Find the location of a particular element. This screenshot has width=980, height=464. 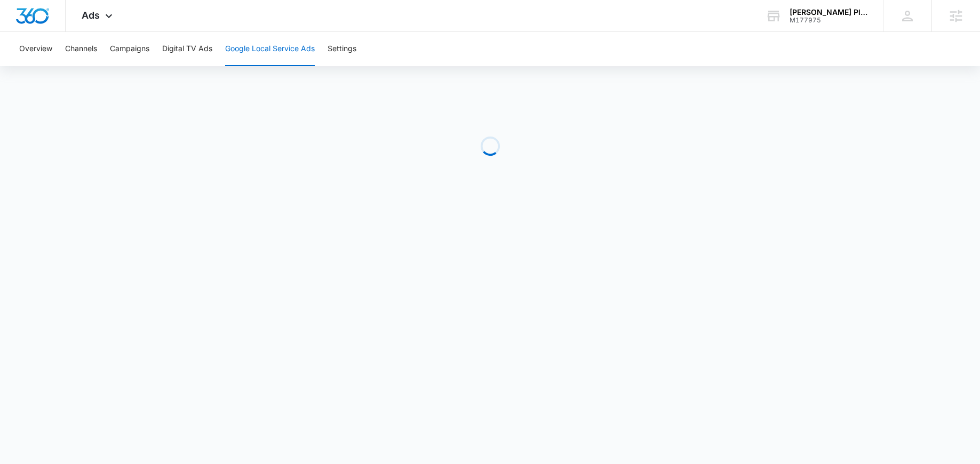

button: Settings is located at coordinates (342, 49).